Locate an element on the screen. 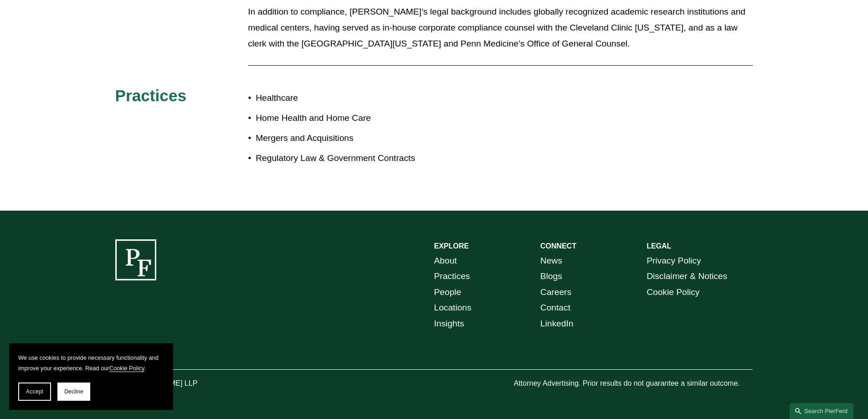 The image size is (868, 419). a: Locations is located at coordinates (453, 308).